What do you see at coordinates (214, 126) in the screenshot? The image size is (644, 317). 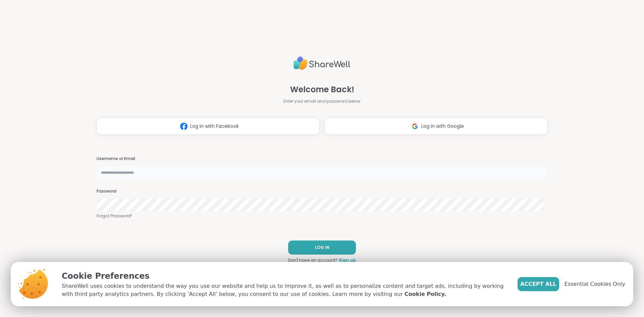 I see `span: Log in with Facebook` at bounding box center [214, 126].